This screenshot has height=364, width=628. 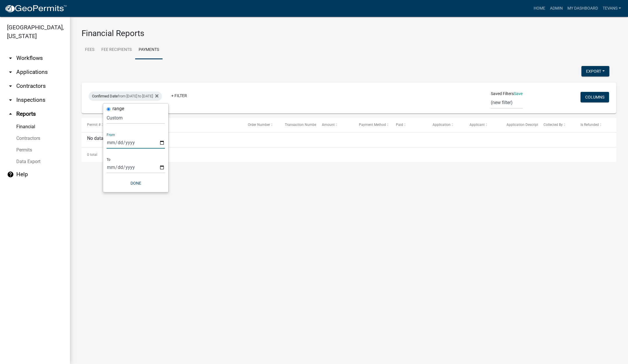 I want to click on button: Export, so click(x=595, y=71).